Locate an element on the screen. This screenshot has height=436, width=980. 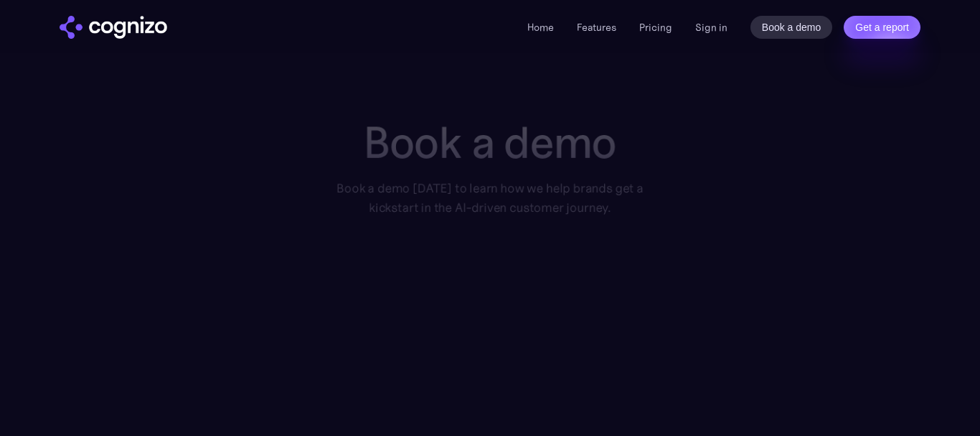
img: cognizo logo is located at coordinates (114, 27).